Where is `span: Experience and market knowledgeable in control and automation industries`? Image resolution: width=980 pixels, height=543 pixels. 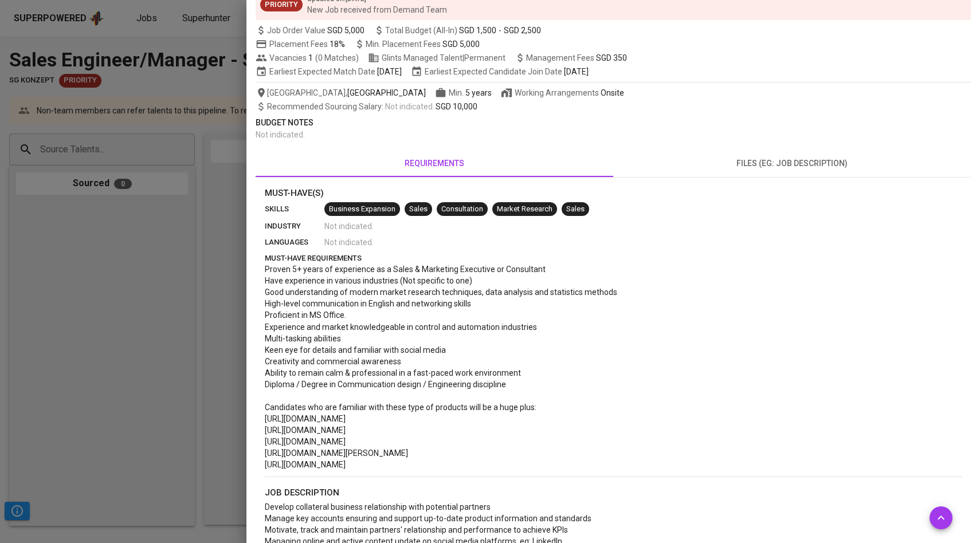
span: Experience and market knowledgeable in control and automation industries is located at coordinates (401, 327).